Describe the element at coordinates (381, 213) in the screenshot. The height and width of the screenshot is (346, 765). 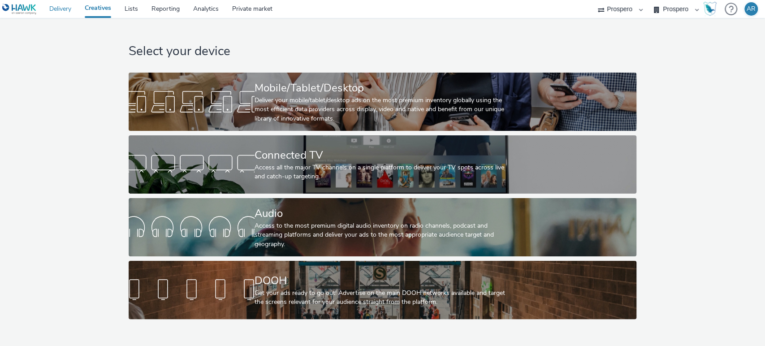
I see `div: Audio` at that location.